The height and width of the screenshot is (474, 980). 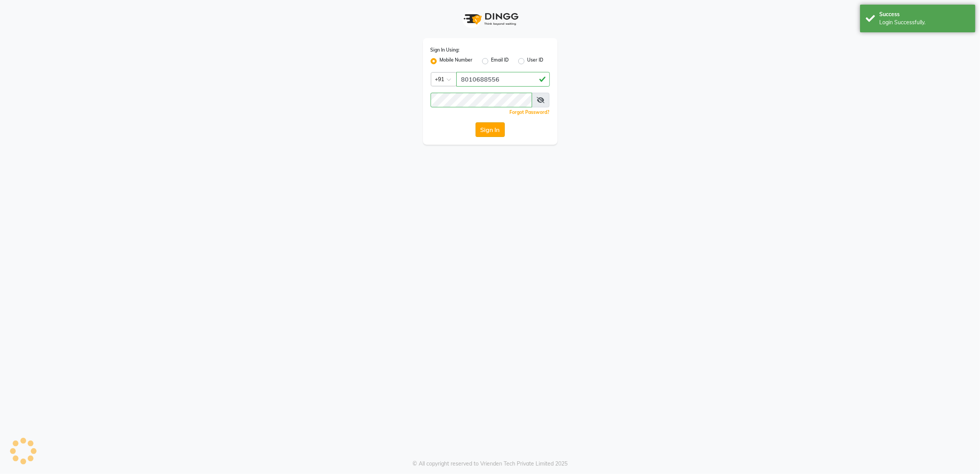 I want to click on label: Email ID, so click(x=500, y=61).